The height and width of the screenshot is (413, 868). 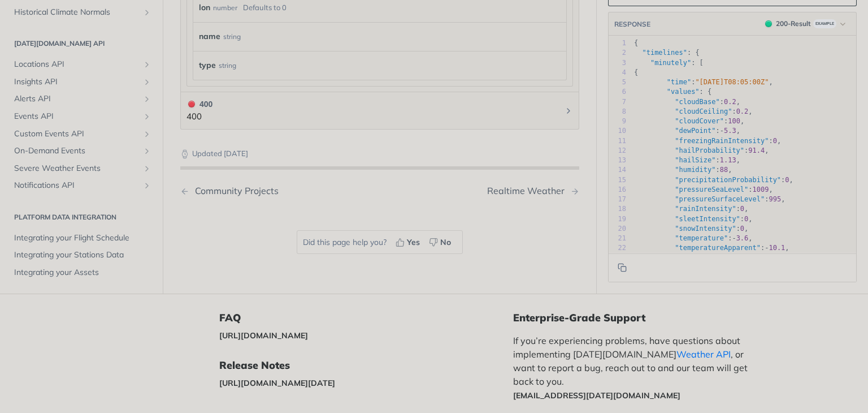 What do you see at coordinates (722, 141) in the screenshot?
I see `span: "freezingRainIntensity"` at bounding box center [722, 141].